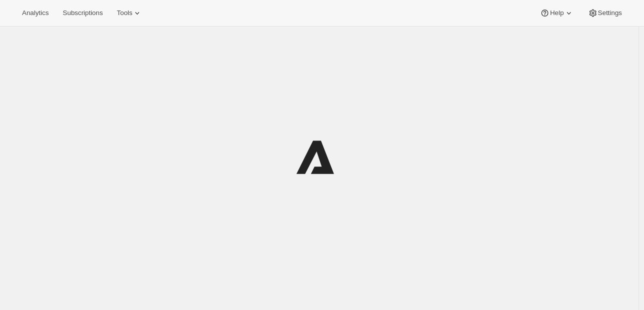 This screenshot has width=644, height=310. What do you see at coordinates (556, 13) in the screenshot?
I see `span: Help` at bounding box center [556, 13].